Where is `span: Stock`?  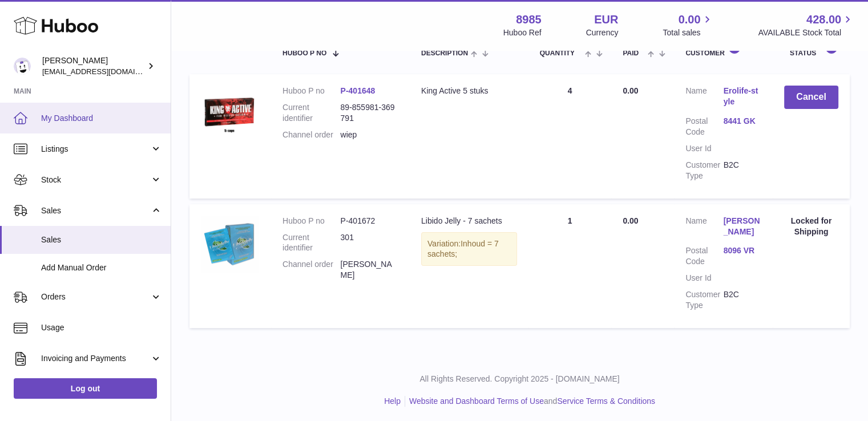
span: Stock is located at coordinates (95, 179).